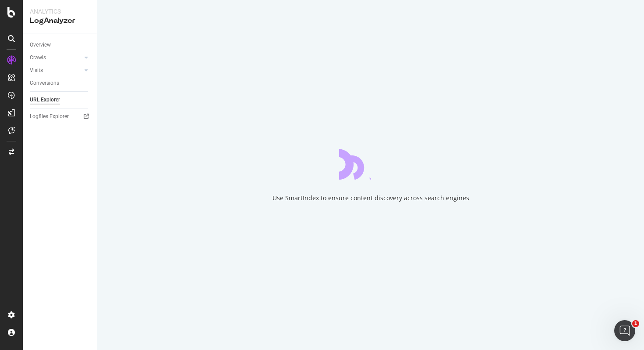  Describe the element at coordinates (60, 45) in the screenshot. I see `a: Overview` at that location.